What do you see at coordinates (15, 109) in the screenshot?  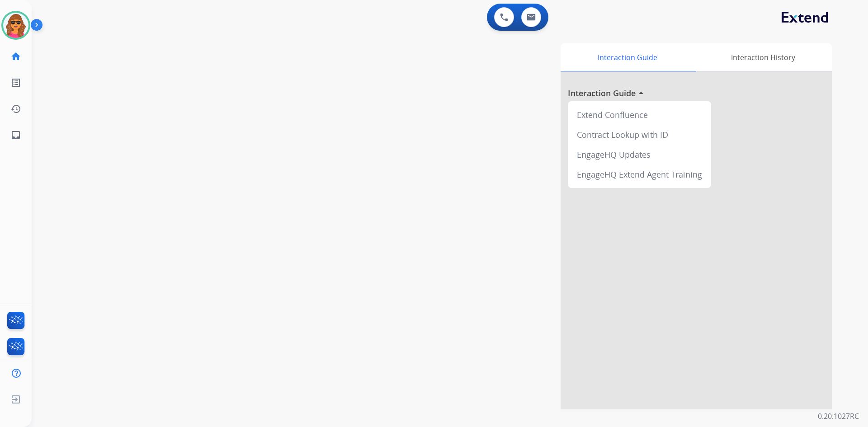 I see `mat-icon: history` at bounding box center [15, 109].